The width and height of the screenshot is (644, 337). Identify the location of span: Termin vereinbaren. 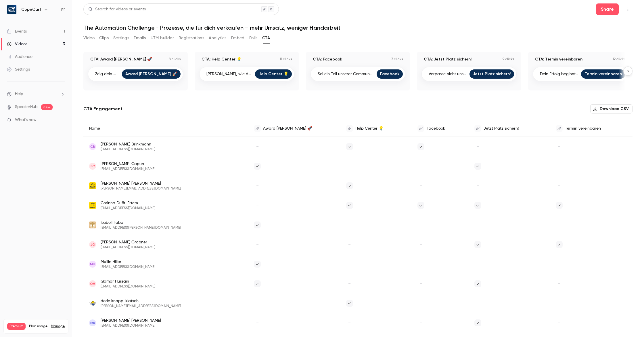
(583, 129).